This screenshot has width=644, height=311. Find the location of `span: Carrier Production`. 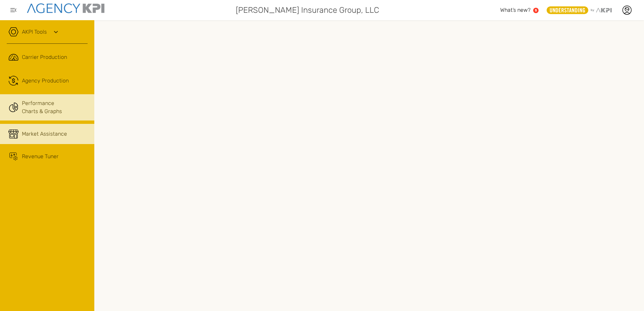

span: Carrier Production is located at coordinates (44, 57).